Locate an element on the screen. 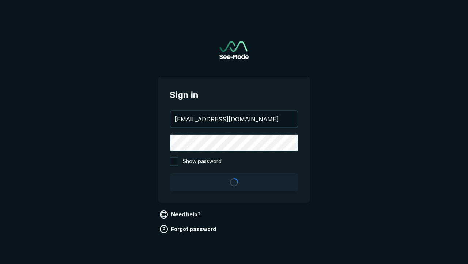 The height and width of the screenshot is (264, 468). img: See-Mode Logo is located at coordinates (234, 50).